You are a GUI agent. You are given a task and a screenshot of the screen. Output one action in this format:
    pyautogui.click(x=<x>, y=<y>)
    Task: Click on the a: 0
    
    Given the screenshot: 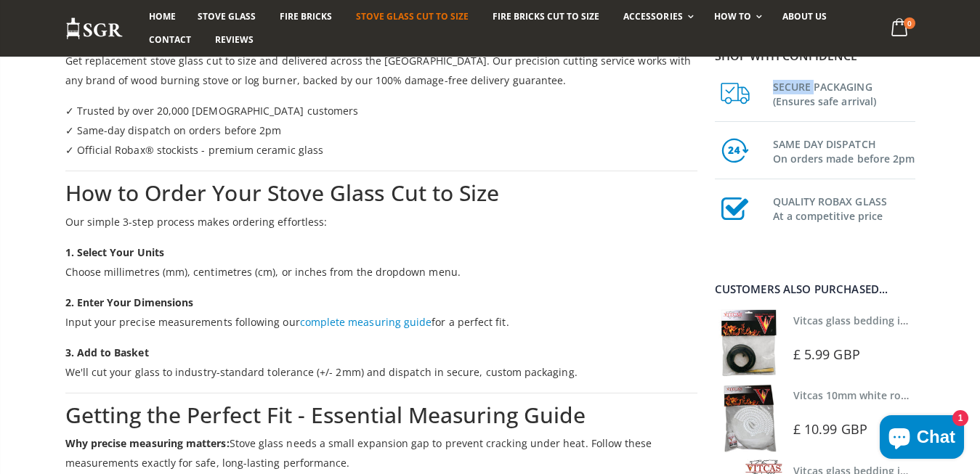 What is the action you would take?
    pyautogui.click(x=900, y=28)
    